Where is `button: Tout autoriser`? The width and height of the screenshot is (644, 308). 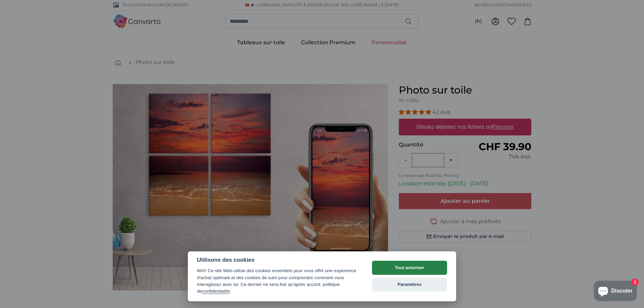
button: Tout autoriser is located at coordinates (410, 268).